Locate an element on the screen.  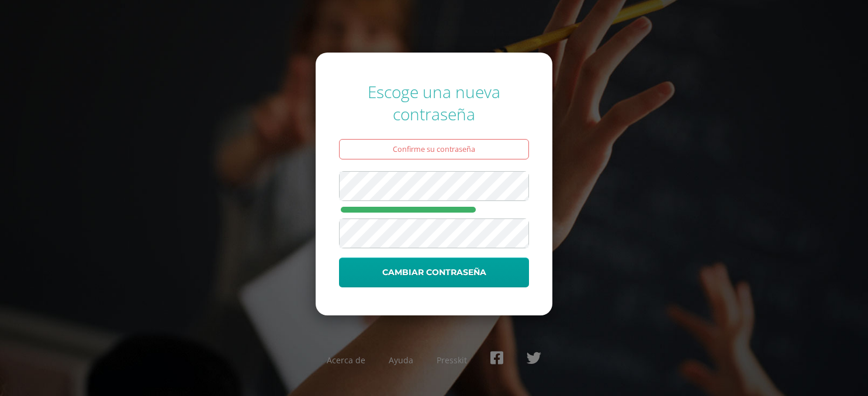
a: Ayuda is located at coordinates (401, 360).